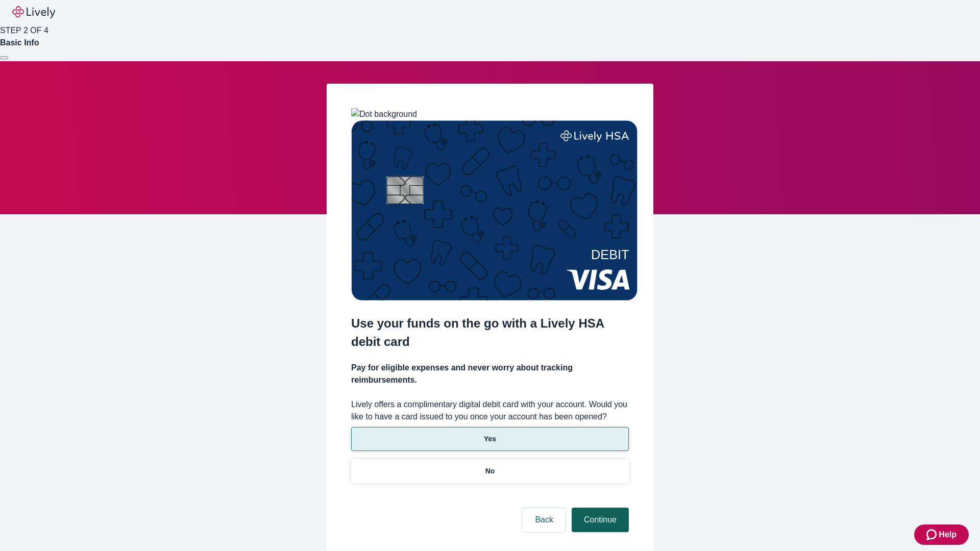 The image size is (980, 551). Describe the element at coordinates (494, 211) in the screenshot. I see `img: Debit card` at that location.